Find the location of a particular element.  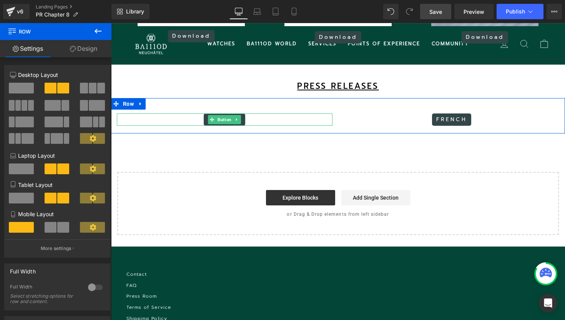

a: Tablet is located at coordinates (275, 12).